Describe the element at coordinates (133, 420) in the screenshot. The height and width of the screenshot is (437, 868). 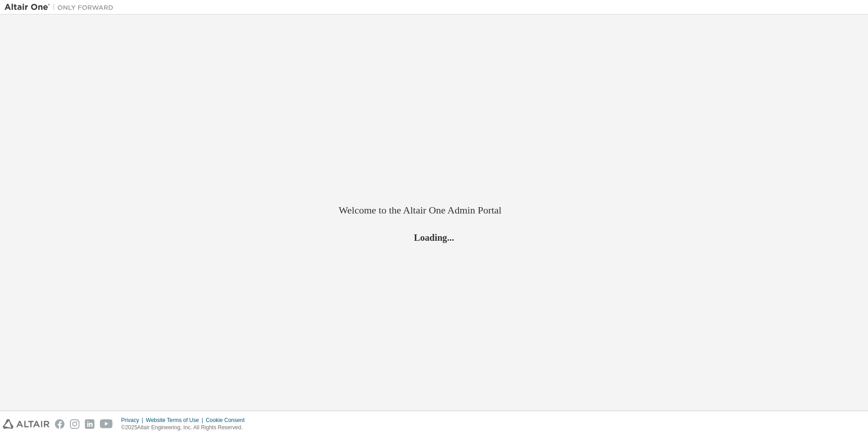
I see `div: Privacy` at that location.